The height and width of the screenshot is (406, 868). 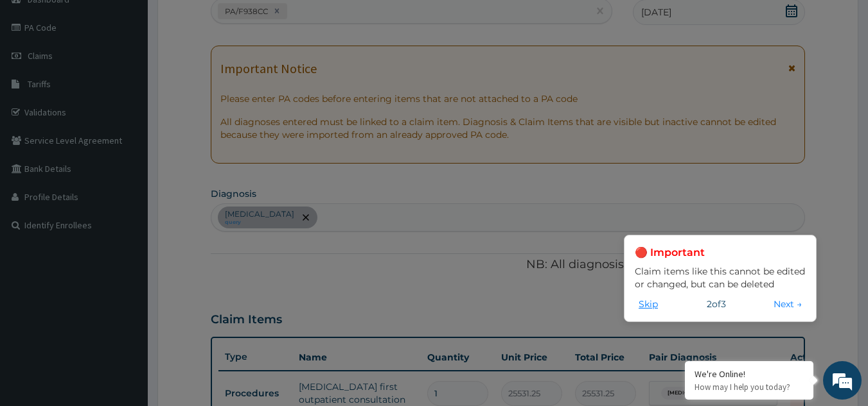 What do you see at coordinates (141, 80) in the screenshot?
I see `div: Chat with us now` at bounding box center [141, 80].